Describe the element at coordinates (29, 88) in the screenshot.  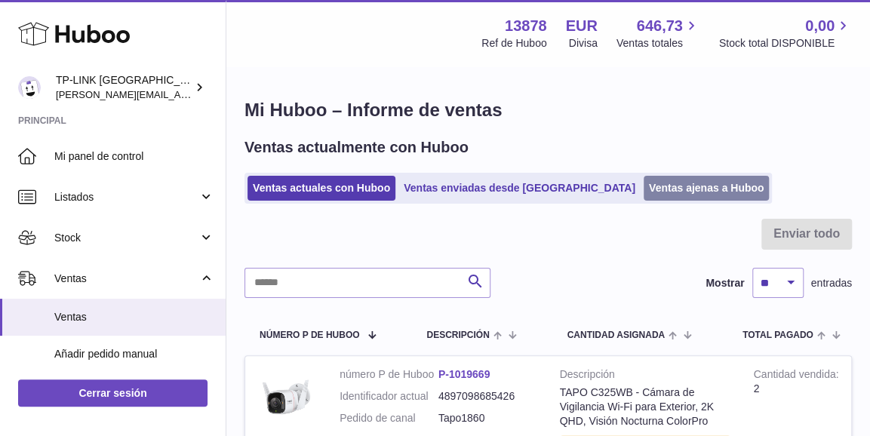
I see `img: celia.yan@tp-link.com` at that location.